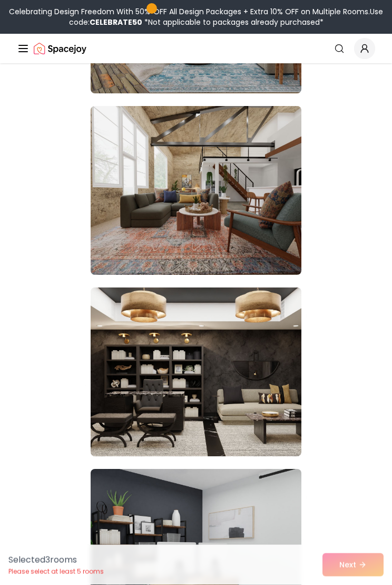 The height and width of the screenshot is (585, 392). What do you see at coordinates (56, 560) in the screenshot?
I see `p: Selected 3 room s` at bounding box center [56, 560].